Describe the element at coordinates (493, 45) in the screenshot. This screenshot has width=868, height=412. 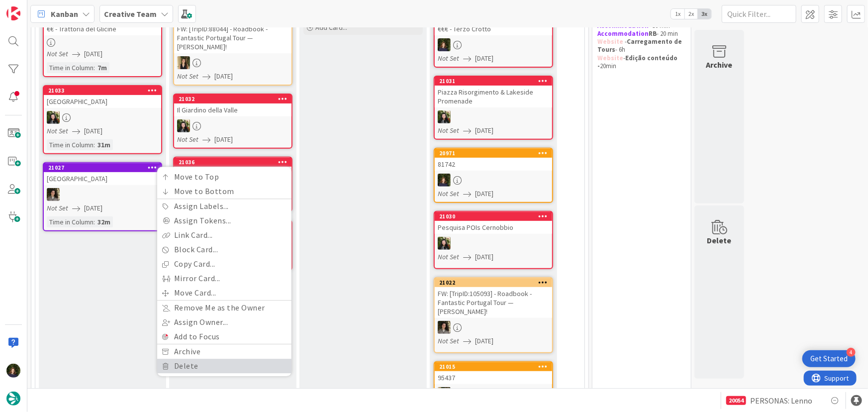
I see `div: MC` at that location.